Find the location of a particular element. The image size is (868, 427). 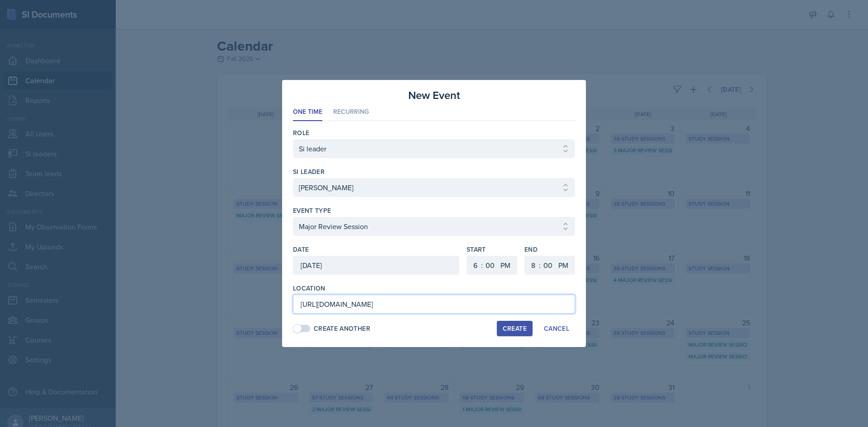

label: Event Type is located at coordinates (312, 211).